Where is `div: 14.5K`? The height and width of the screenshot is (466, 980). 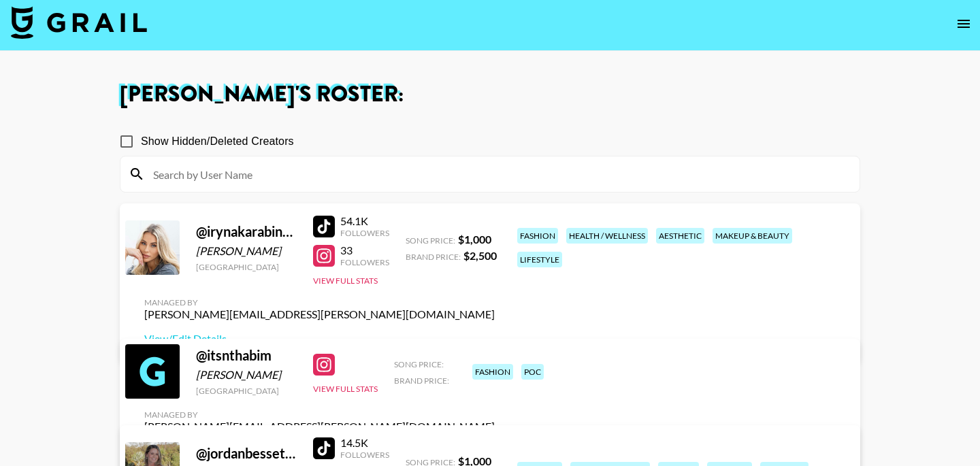
div: 14.5K is located at coordinates (365, 443).